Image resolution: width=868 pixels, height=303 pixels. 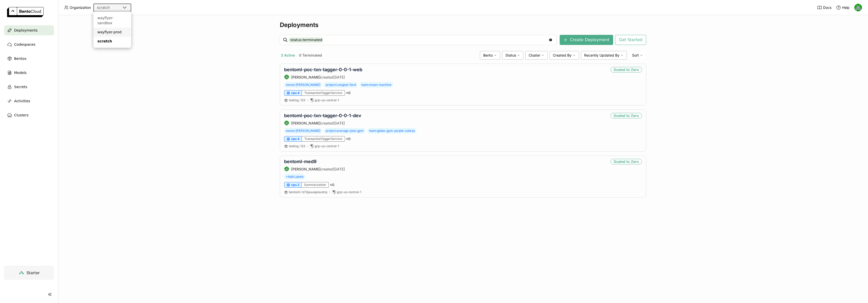 What do you see at coordinates (21, 87) in the screenshot?
I see `span: Secrets` at bounding box center [21, 87].